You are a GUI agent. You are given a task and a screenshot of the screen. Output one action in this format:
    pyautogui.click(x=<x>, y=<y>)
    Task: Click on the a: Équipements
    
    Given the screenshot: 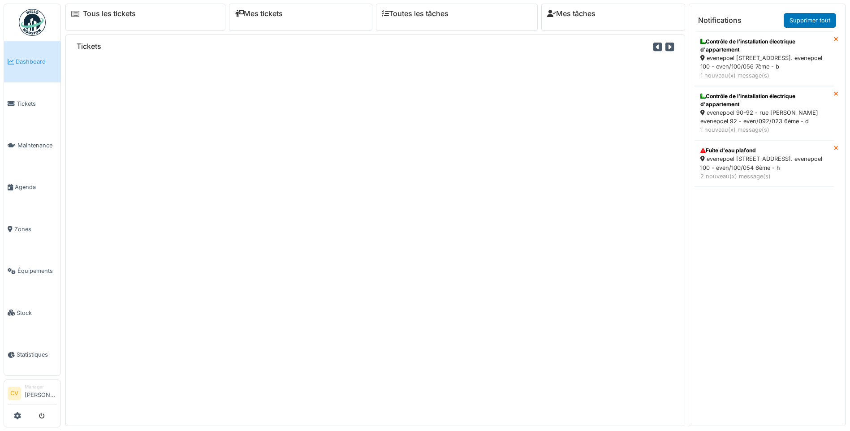 What is the action you would take?
    pyautogui.click(x=32, y=271)
    